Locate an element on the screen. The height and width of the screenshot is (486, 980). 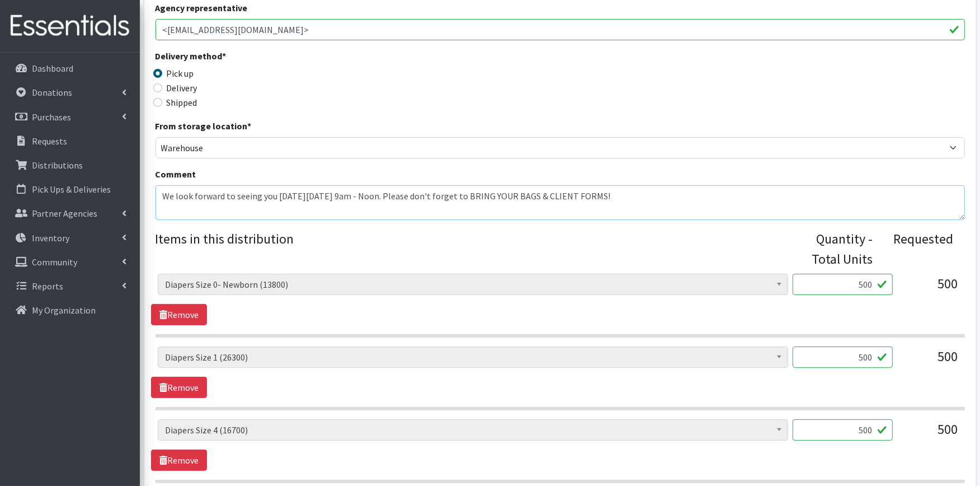
label: From storage location is located at coordinates (204, 126).